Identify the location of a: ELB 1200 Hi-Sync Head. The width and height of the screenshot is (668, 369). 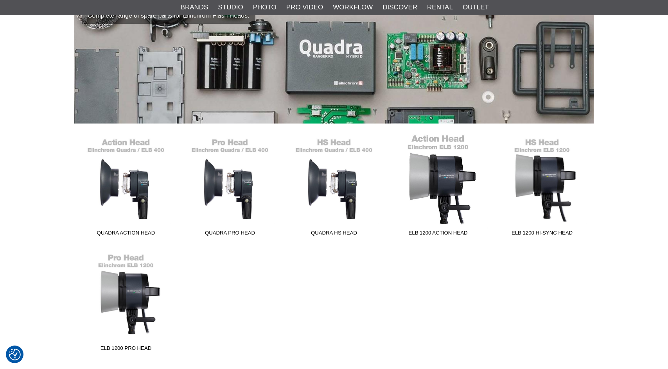
(542, 187).